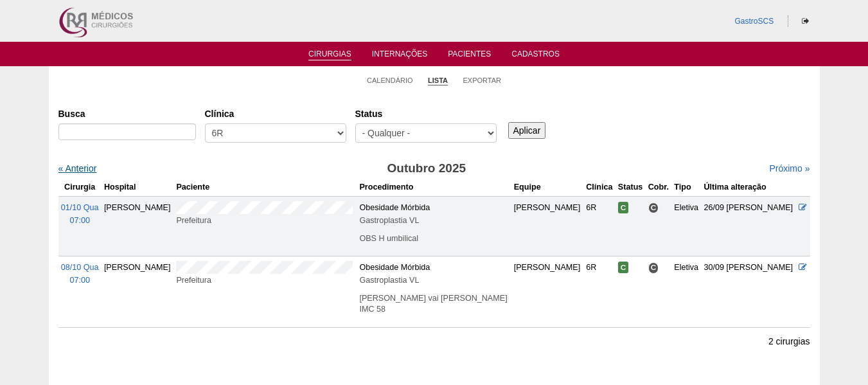 The height and width of the screenshot is (385, 868). What do you see at coordinates (426, 169) in the screenshot?
I see `h3: Outubro 2025` at bounding box center [426, 169].